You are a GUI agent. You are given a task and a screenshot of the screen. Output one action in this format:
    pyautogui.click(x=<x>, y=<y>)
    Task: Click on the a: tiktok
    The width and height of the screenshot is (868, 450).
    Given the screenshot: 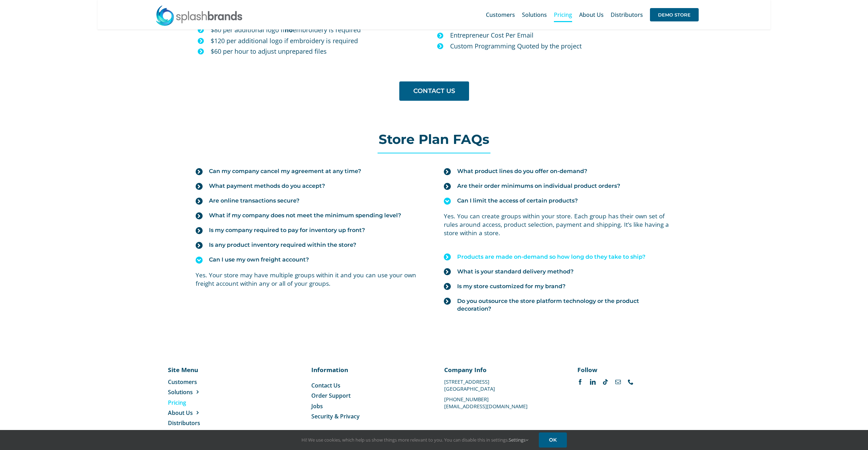 What is the action you would take?
    pyautogui.click(x=605, y=382)
    